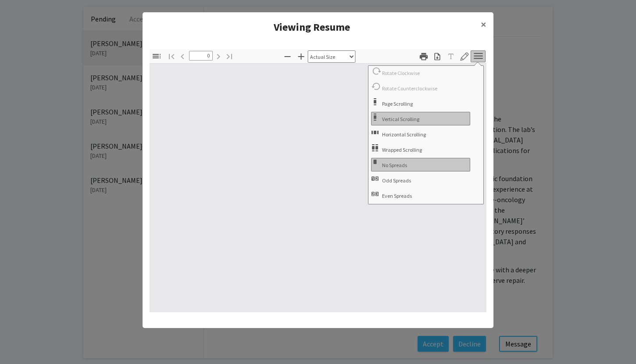 The width and height of the screenshot is (636, 364). Describe the element at coordinates (311, 27) in the screenshot. I see `h4: Viewing Resume` at that location.